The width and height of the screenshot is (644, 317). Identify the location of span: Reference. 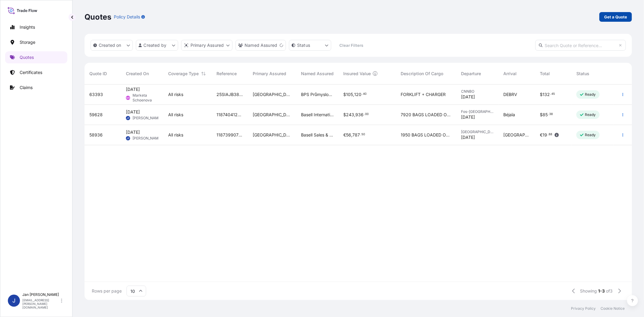
(227, 74).